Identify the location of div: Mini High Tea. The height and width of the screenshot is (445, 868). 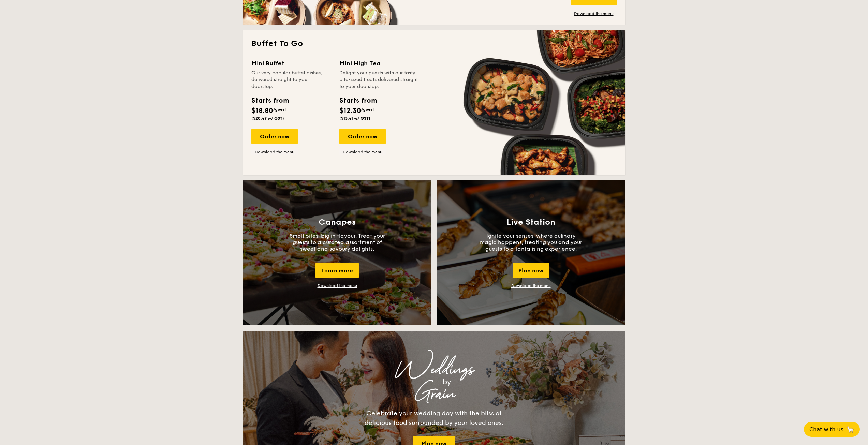
(379, 64).